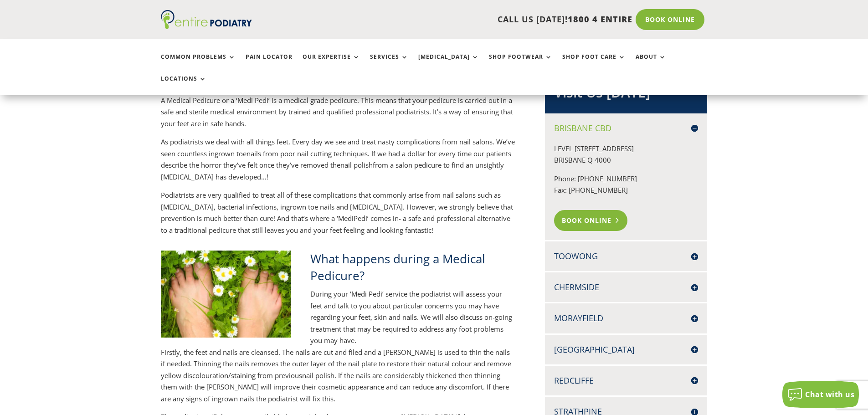 The image size is (868, 415). Describe the element at coordinates (520, 63) in the screenshot. I see `a: Shop Footwear` at that location.